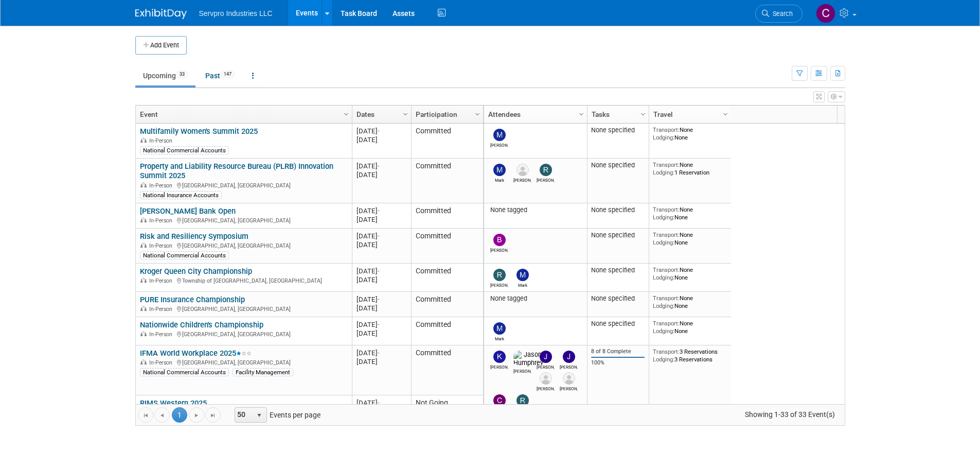 This screenshot has height=469, width=980. Describe the element at coordinates (184, 151) in the screenshot. I see `div: National Commercial Accounts` at that location.